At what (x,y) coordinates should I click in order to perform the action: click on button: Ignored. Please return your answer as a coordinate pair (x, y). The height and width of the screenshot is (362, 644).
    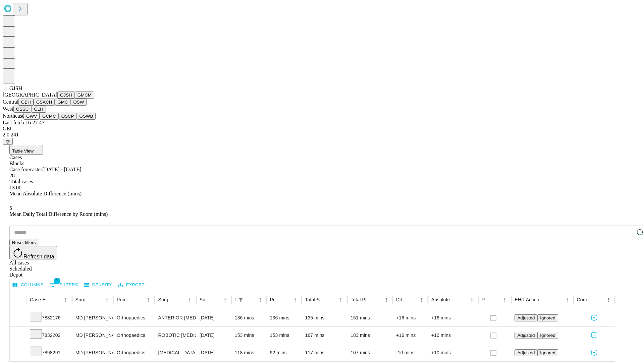
    Looking at the image, I should click on (547, 335).